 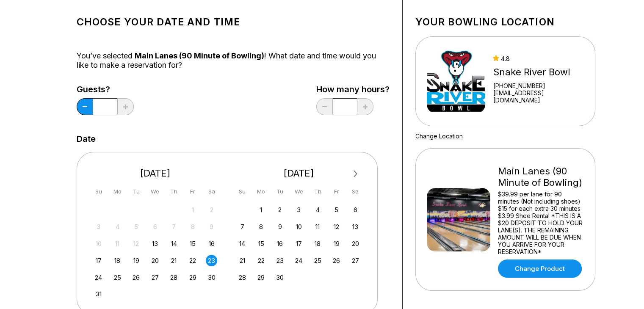 I want to click on div: Choose Tuesday, September 23rd, 2025, so click(x=280, y=261).